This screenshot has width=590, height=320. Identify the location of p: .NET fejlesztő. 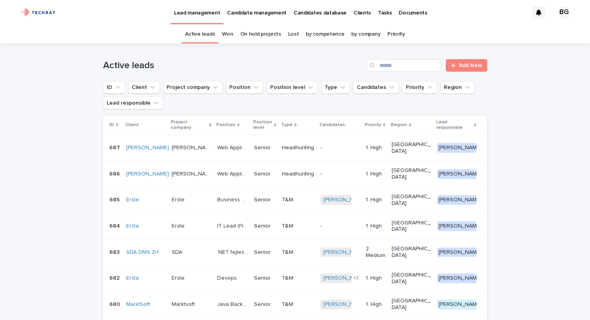
(233, 252).